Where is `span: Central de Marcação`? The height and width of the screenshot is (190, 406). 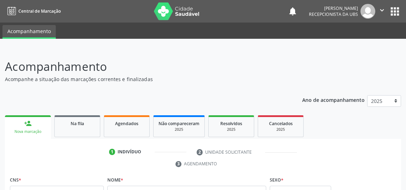 span: Central de Marcação is located at coordinates (39, 11).